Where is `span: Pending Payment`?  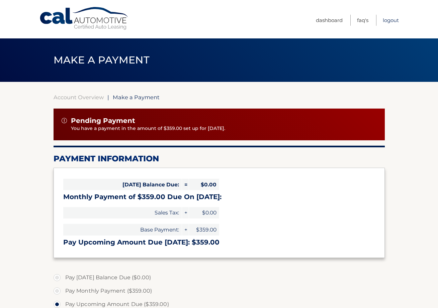 span: Pending Payment is located at coordinates (103, 121).